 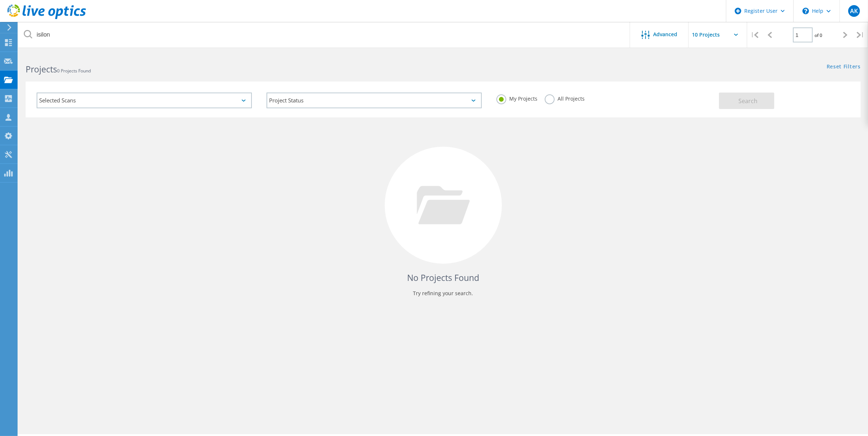 What do you see at coordinates (565, 98) in the screenshot?
I see `label: All Projects` at bounding box center [565, 98].